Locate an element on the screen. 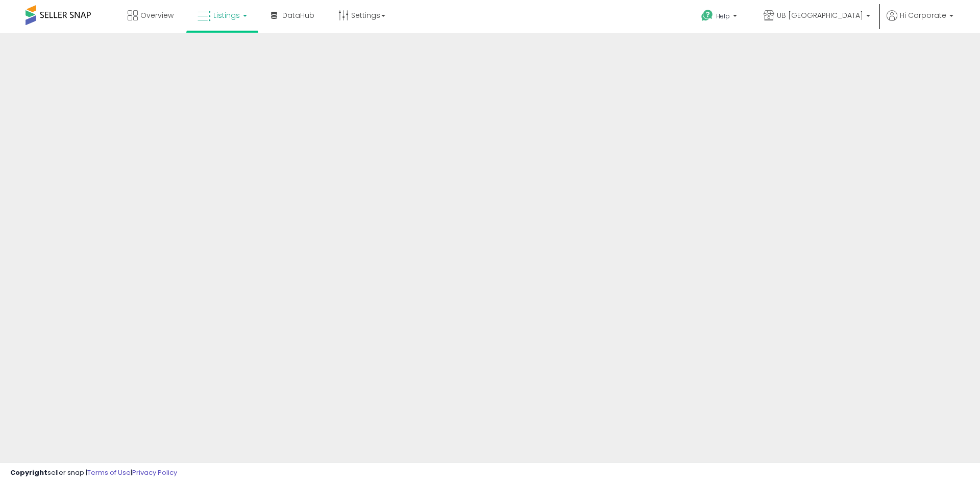  span: DataHub is located at coordinates (298, 15).